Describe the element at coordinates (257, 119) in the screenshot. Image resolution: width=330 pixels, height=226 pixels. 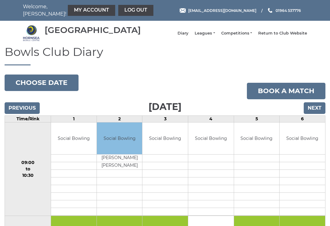
I see `td: 5` at that location.